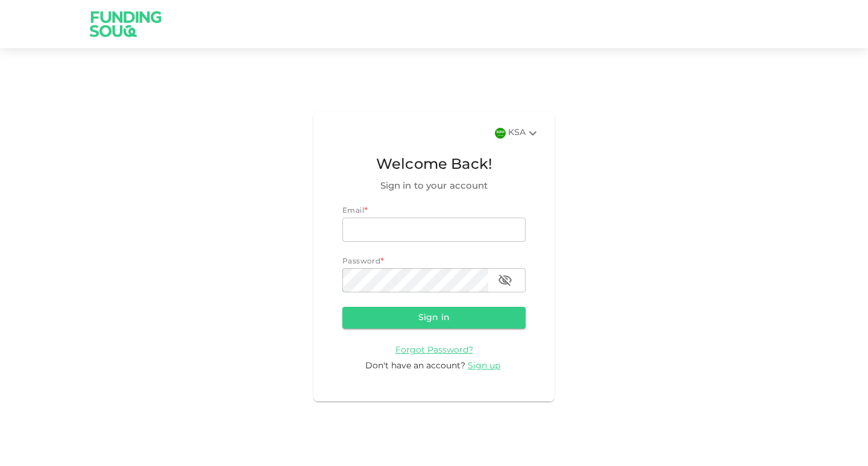  What do you see at coordinates (361, 262) in the screenshot?
I see `span: Password` at bounding box center [361, 262].